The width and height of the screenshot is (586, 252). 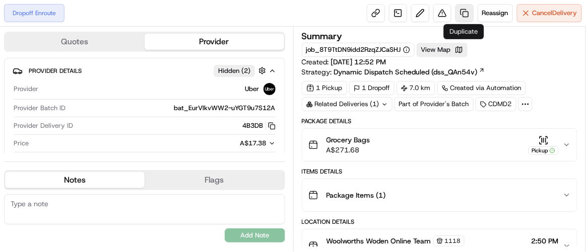 What do you see at coordinates (20, 20) in the screenshot?
I see `img: Nash` at bounding box center [20, 20].